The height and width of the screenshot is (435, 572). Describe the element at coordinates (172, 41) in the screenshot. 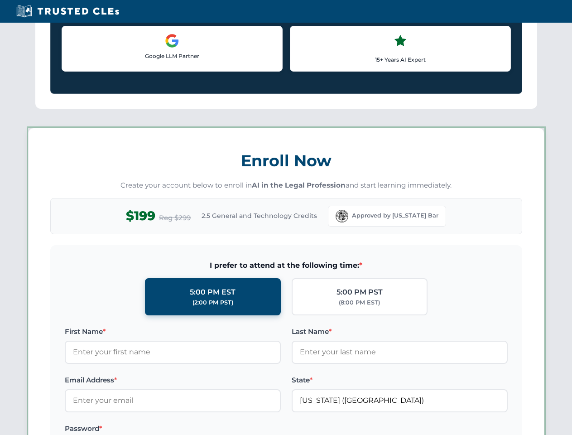

I see `img: Google` at that location.